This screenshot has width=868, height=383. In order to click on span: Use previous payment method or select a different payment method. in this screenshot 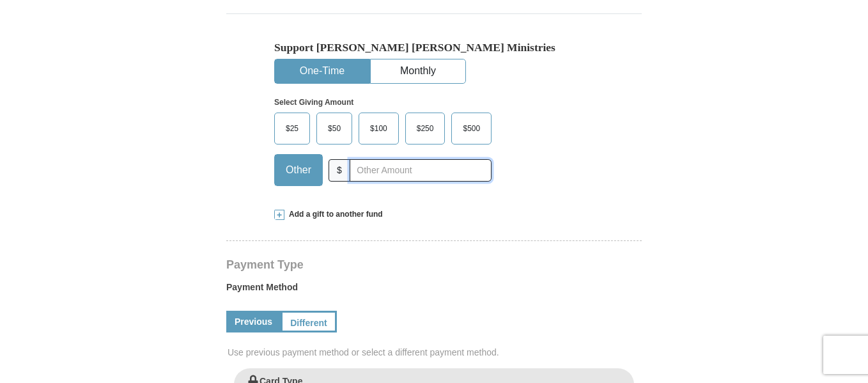, I will do `click(436, 352)`.